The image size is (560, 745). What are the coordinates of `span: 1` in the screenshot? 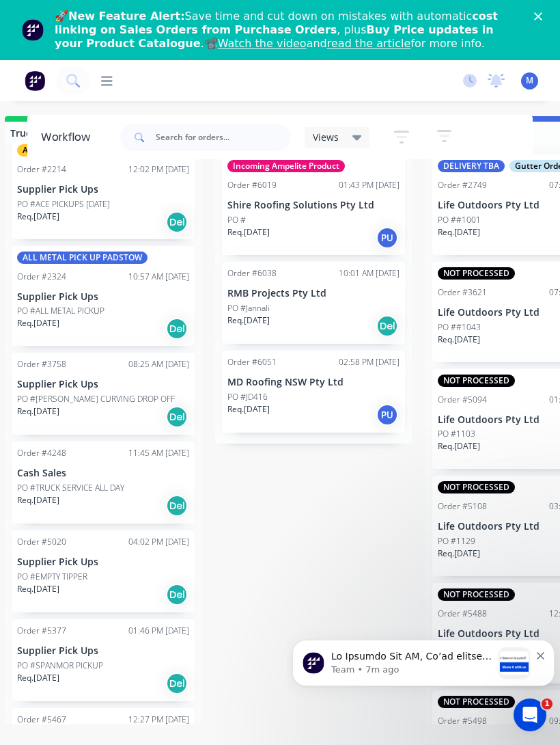 It's located at (547, 704).